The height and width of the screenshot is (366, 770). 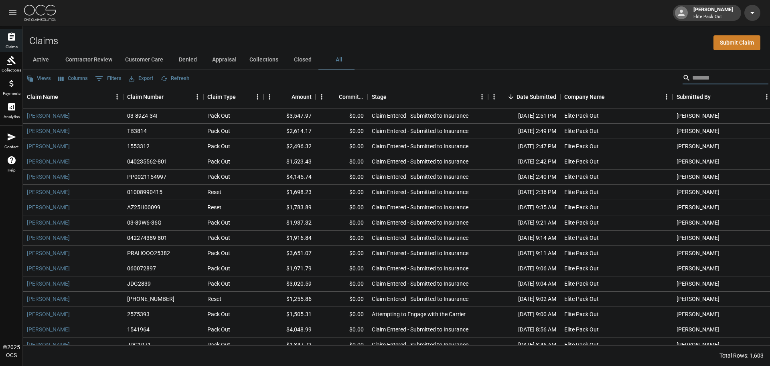 I want to click on div: dynamic tabs, so click(x=396, y=60).